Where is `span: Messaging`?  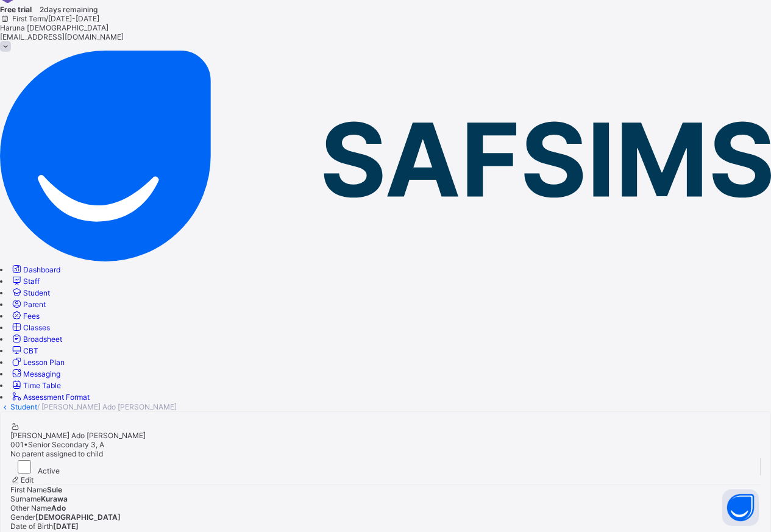
span: Messaging is located at coordinates (42, 373).